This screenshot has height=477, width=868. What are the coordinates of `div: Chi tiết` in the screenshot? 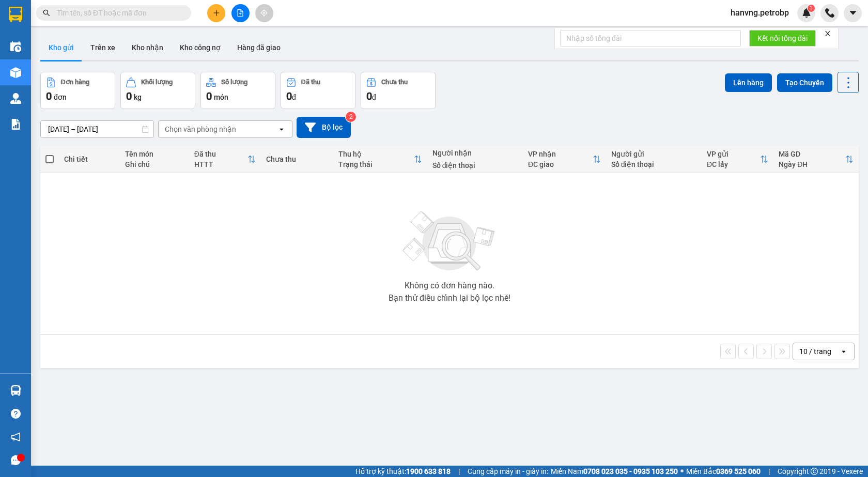 It's located at (89, 160).